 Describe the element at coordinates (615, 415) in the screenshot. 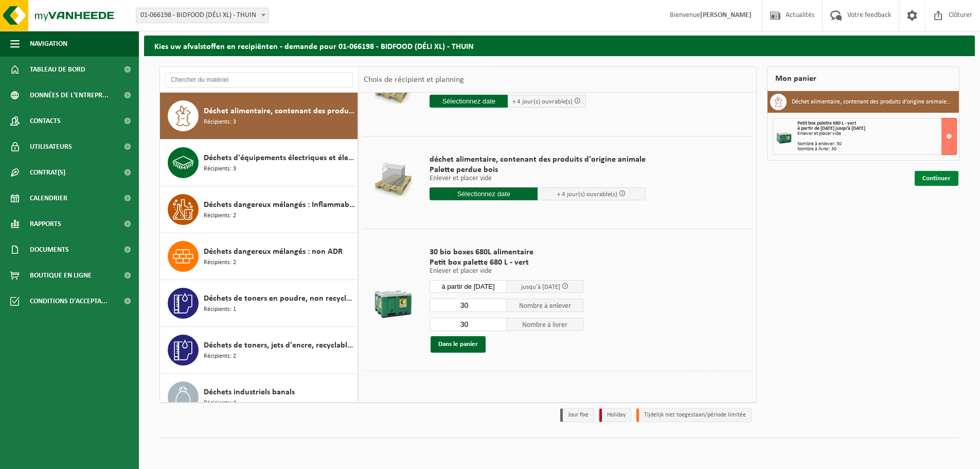

I see `li: Holiday` at that location.